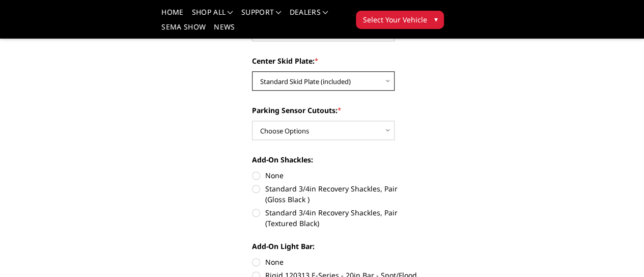 The image size is (644, 277). I want to click on button: Select Your Vehicle, so click(400, 20).